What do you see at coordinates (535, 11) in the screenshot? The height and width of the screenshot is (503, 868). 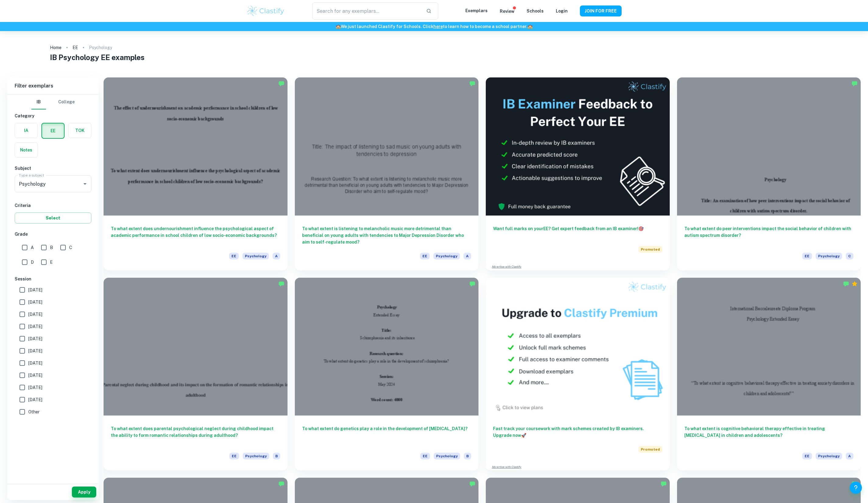 I see `a: Schools` at bounding box center [535, 11].